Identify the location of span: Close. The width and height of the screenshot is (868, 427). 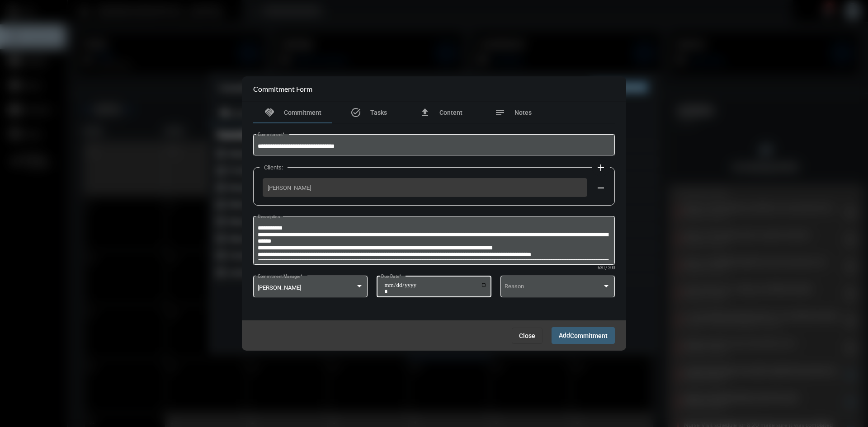
(528, 336).